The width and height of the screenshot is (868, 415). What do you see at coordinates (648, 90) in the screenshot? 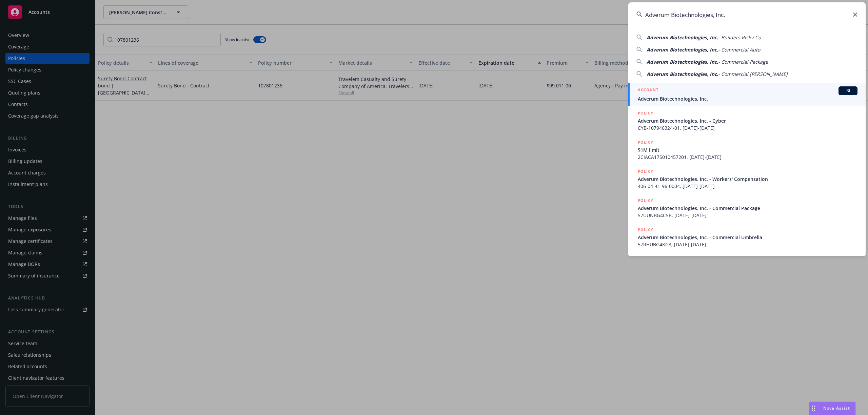
I see `h5: ACCOUNT` at bounding box center [648, 90].